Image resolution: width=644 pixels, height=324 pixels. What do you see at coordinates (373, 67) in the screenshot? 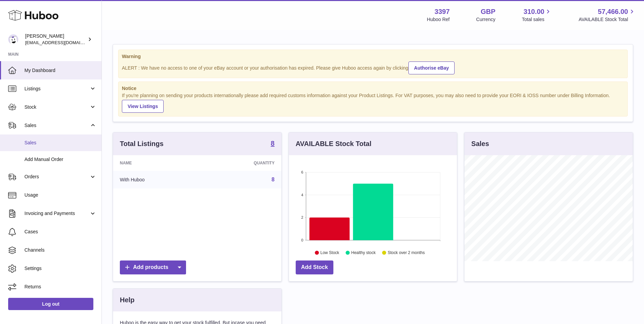
I see `div: ALERT : We have no access to one of your eBay account or your authorisation has expired. Please g...` at bounding box center [373, 67].